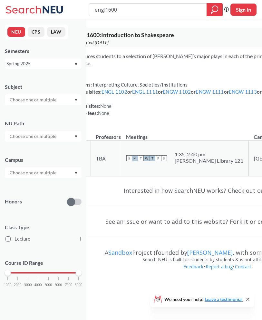  Describe the element at coordinates (28, 284) in the screenshot. I see `span: 3000` at that location.